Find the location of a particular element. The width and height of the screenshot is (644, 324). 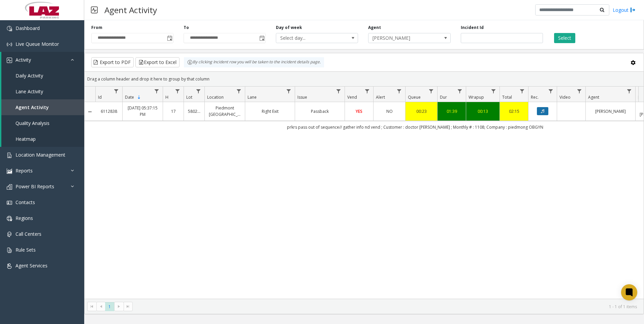

span: Call Centers is located at coordinates (28, 234).